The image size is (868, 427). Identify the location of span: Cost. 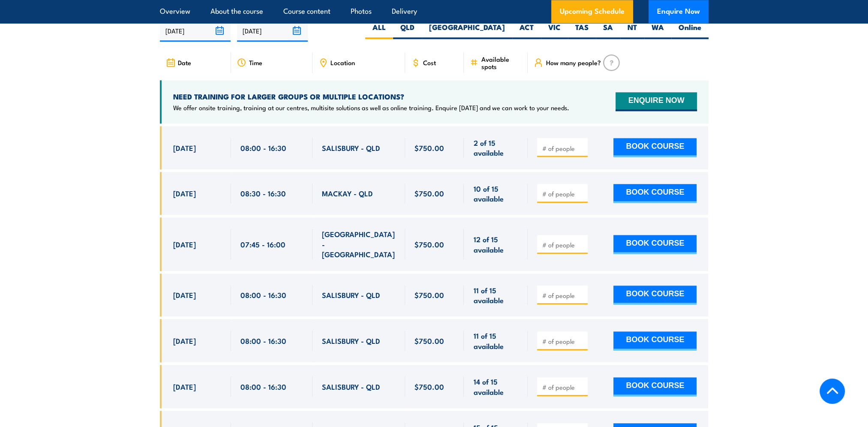
(430, 62).